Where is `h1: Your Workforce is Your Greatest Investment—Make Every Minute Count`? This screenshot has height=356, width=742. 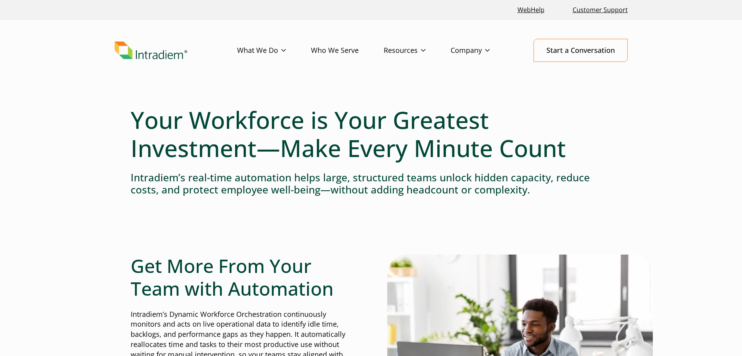 h1: Your Workforce is Your Greatest Investment—Make Every Minute Count is located at coordinates (371, 134).